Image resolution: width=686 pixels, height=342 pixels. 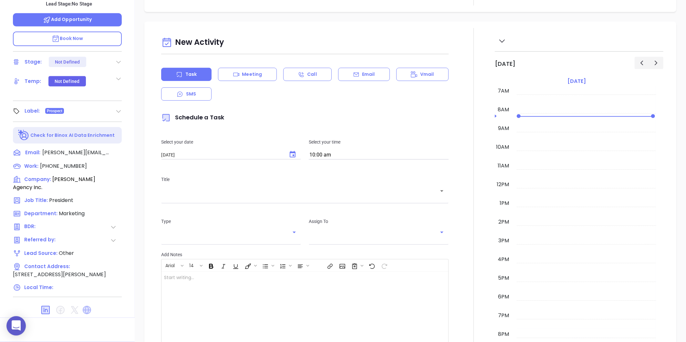 What do you see at coordinates (252, 74) in the screenshot?
I see `p: Meeting` at bounding box center [252, 74].